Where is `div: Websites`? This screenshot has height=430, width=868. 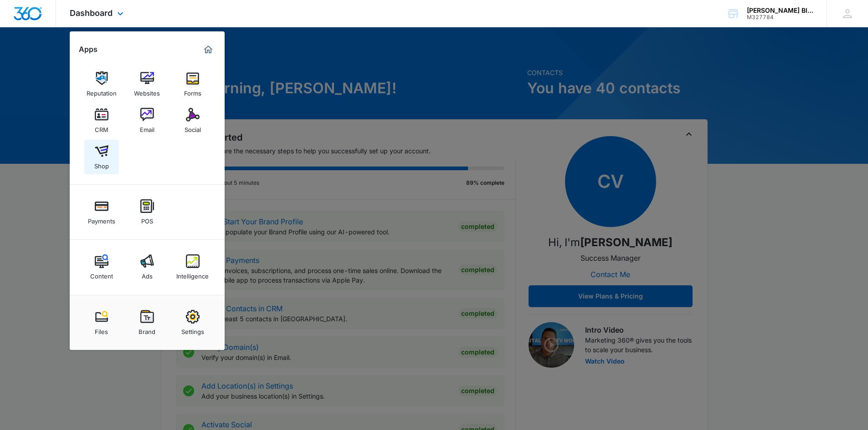 div: Websites is located at coordinates (147, 91).